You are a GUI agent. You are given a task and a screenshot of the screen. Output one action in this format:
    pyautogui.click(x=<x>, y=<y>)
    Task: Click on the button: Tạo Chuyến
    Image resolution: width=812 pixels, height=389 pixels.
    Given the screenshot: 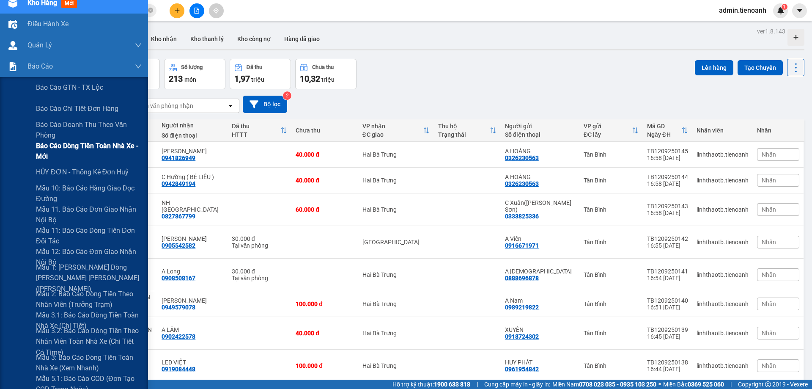 What is the action you would take?
    pyautogui.click(x=760, y=68)
    